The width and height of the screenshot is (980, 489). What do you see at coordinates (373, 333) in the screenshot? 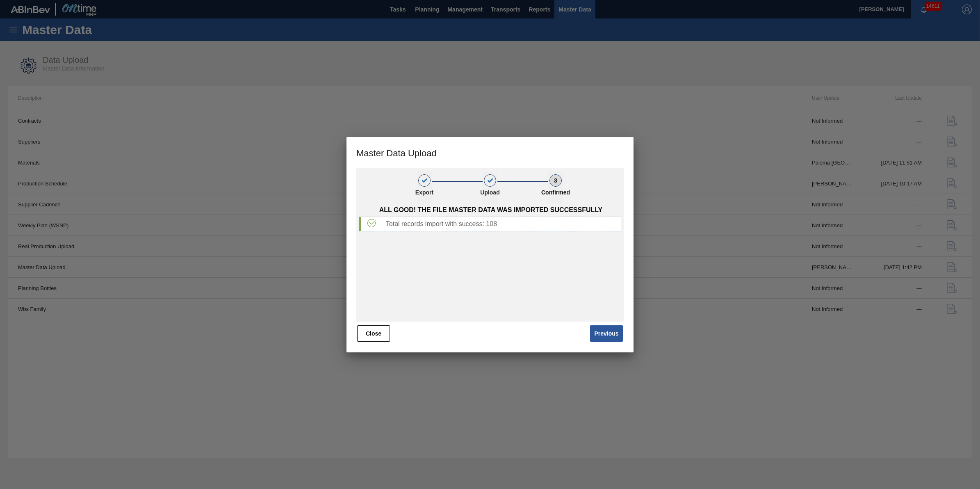
I see `button: Close` at bounding box center [373, 333].